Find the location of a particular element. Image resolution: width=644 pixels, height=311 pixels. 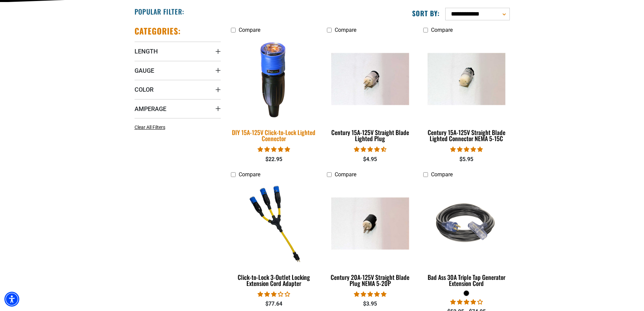

img: Century 20A-125V Straight Blade Plug NEMA 5-20P is located at coordinates (370, 224).